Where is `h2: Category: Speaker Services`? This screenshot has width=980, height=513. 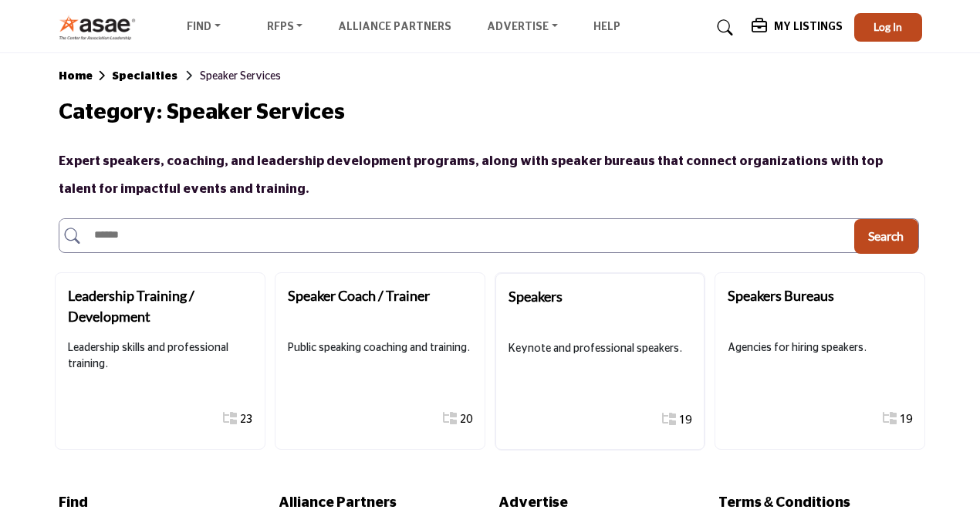
h2: Category: Speaker Services is located at coordinates (201, 113).